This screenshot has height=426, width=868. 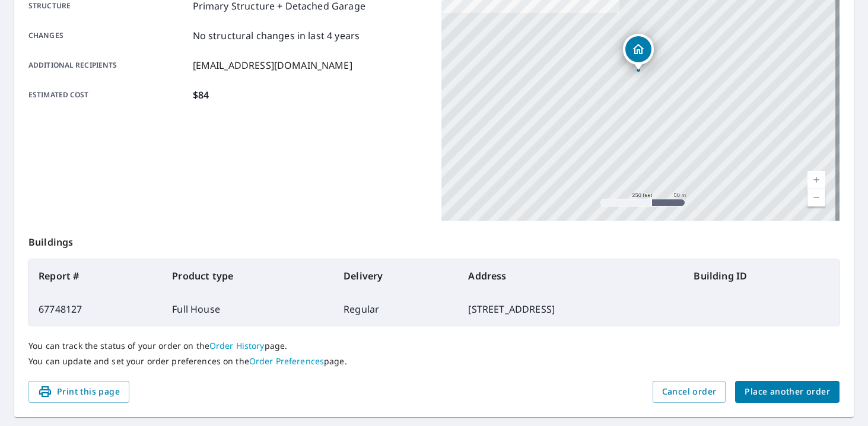 I want to click on p: Estimated cost, so click(x=108, y=95).